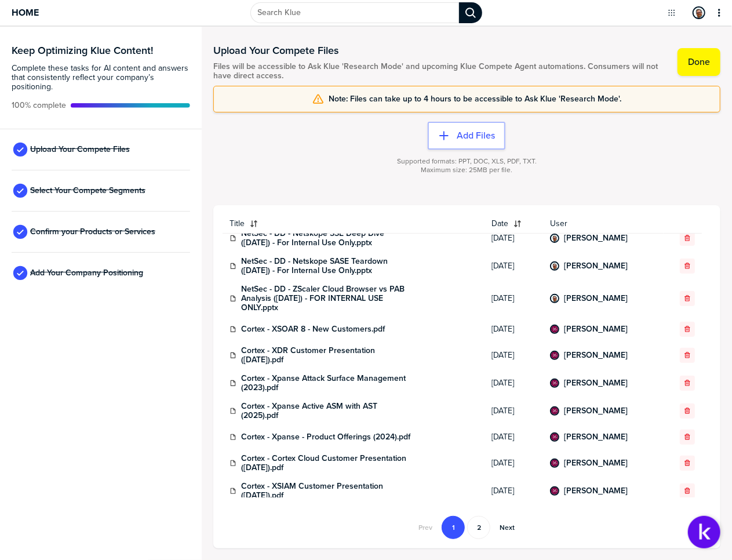 Image resolution: width=732 pixels, height=560 pixels. What do you see at coordinates (25, 12) in the screenshot?
I see `span: Home` at bounding box center [25, 12].